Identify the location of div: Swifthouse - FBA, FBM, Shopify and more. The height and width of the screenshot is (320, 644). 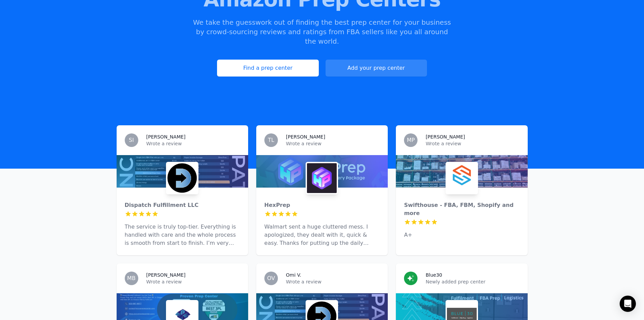
(462, 209).